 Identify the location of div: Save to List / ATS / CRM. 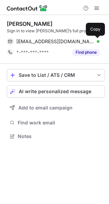
(56, 75).